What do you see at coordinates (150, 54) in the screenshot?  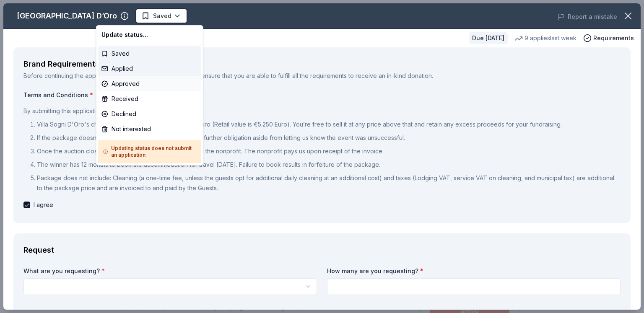 I see `div: Saved` at bounding box center [150, 54].